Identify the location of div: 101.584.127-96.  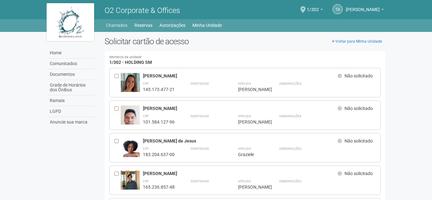
(159, 122).